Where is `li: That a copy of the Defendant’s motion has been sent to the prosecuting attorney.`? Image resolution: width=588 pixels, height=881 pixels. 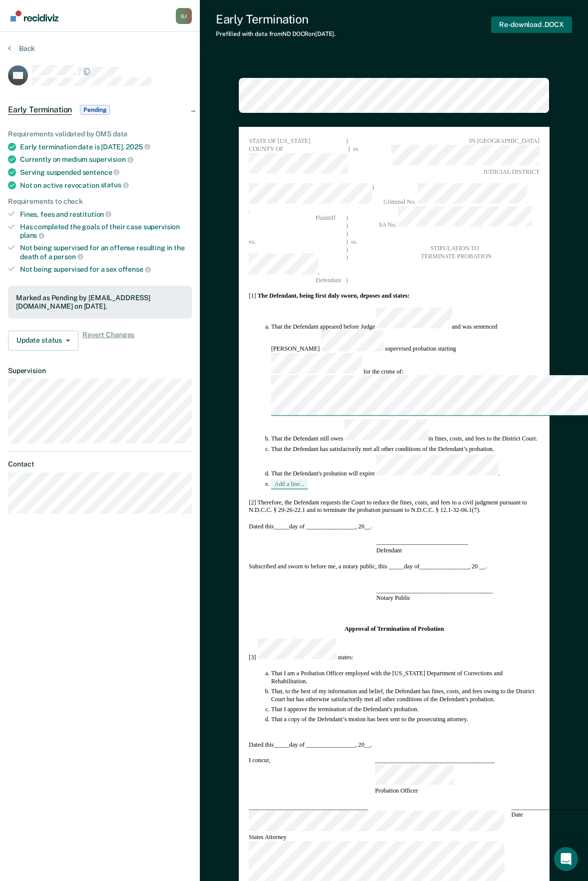 li: That a copy of the Defendant’s motion has been sent to the prosecuting attorney. is located at coordinates (404, 719).